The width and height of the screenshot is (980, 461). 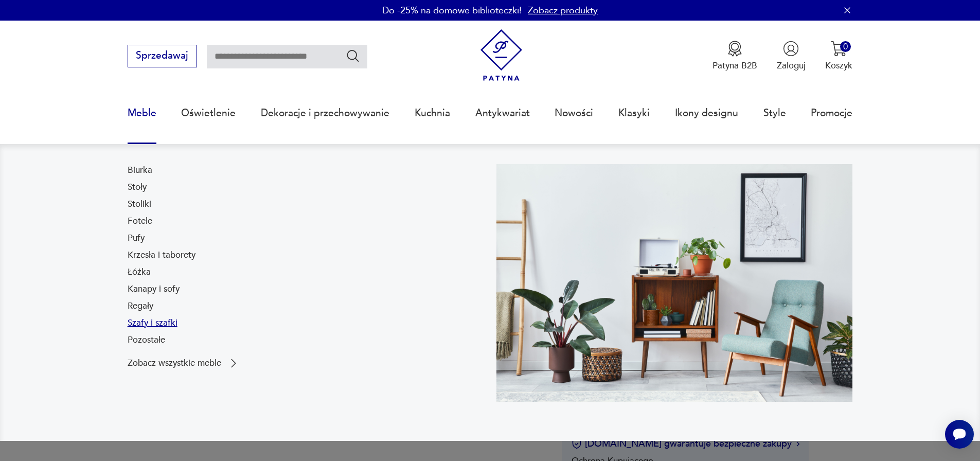 I want to click on a: Zobacz produkty, so click(x=563, y=10).